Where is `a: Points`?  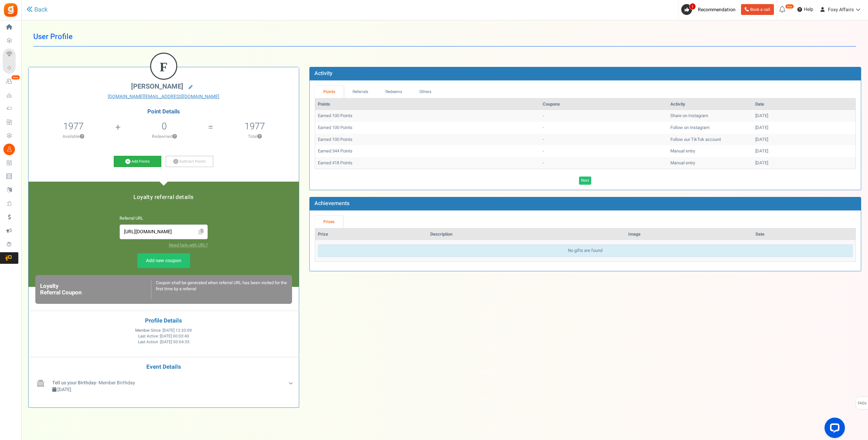 a: Points is located at coordinates (330, 92).